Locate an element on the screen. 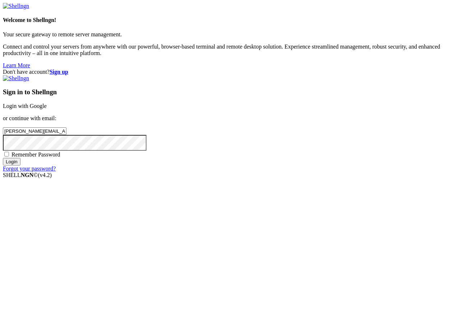 Image resolution: width=470 pixels, height=336 pixels. b: NGN is located at coordinates (27, 175).